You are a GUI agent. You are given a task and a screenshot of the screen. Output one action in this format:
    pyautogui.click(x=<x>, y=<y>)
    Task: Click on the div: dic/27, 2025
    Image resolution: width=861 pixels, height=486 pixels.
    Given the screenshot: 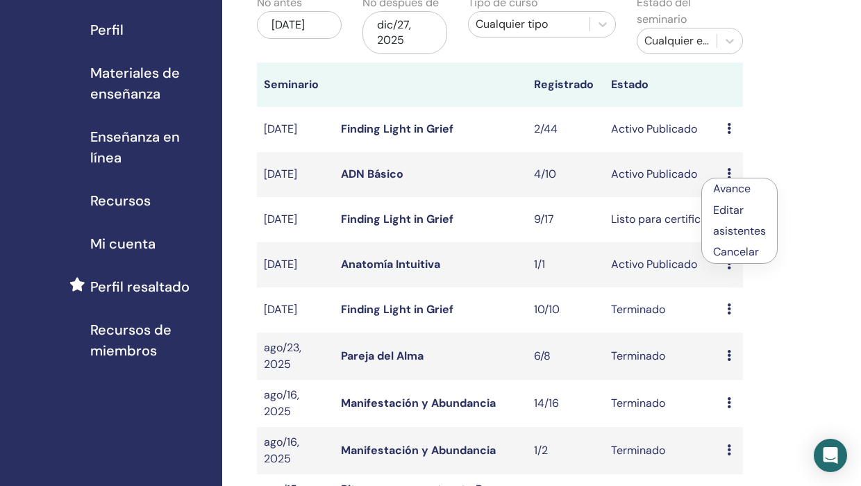 What is the action you would take?
    pyautogui.click(x=405, y=33)
    